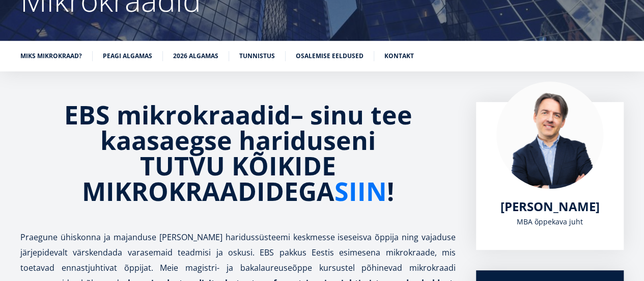 This screenshot has height=281, width=644. Describe the element at coordinates (195, 56) in the screenshot. I see `a: 2026 algamas` at that location.